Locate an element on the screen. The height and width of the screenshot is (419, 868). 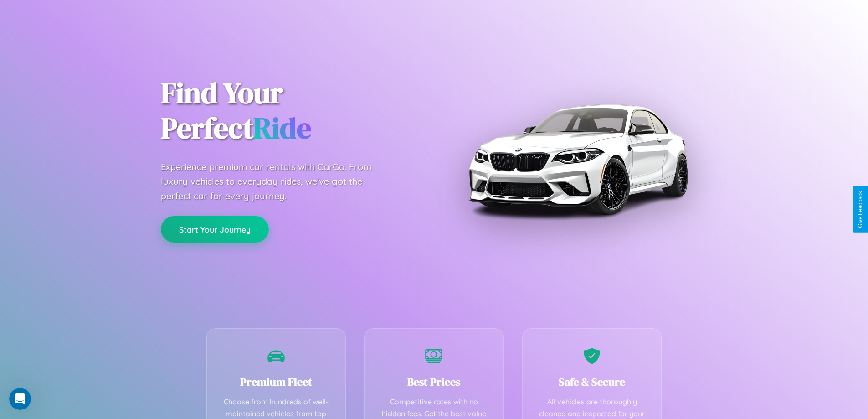
div: Give Feedback is located at coordinates (861, 209).